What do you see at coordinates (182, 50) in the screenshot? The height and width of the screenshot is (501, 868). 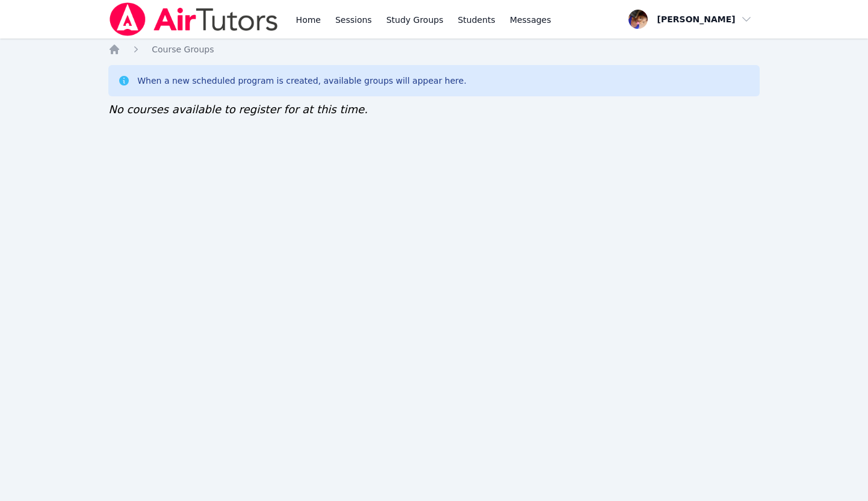 I see `a: Course Groups` at bounding box center [182, 50].